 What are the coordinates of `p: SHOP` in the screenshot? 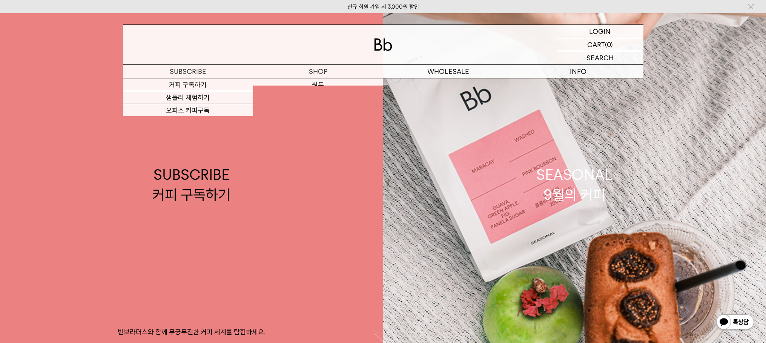 It's located at (318, 71).